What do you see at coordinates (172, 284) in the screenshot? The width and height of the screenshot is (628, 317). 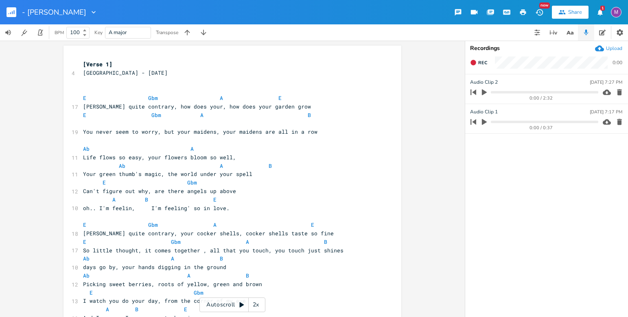 I see `span: Picking sweet berries, roots of yellow, green and brown` at bounding box center [172, 284].